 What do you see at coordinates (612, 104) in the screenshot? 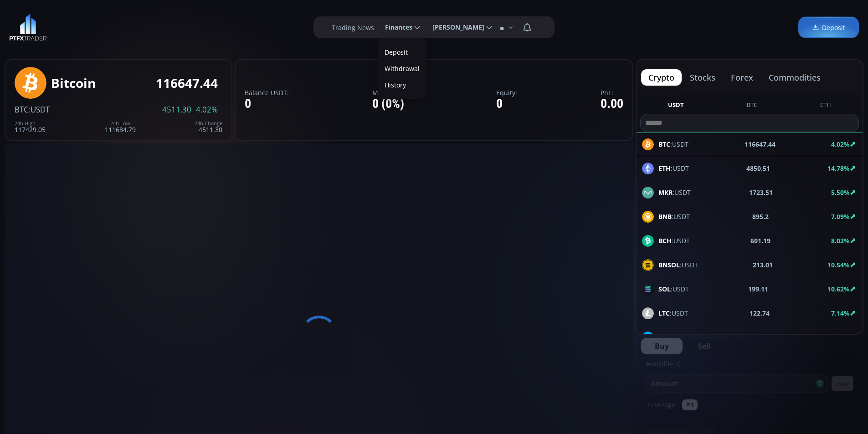
I see `div: 0.00` at bounding box center [612, 104].